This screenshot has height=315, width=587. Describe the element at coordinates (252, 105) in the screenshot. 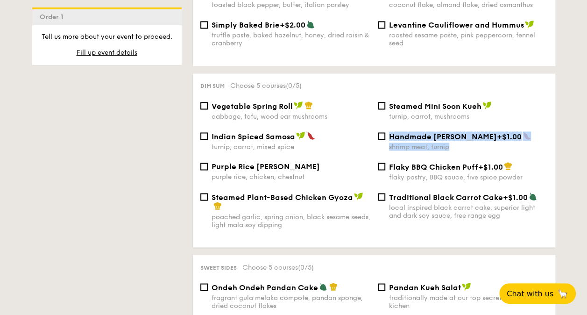

I see `span: Vegetable Spring Roll` at that location.